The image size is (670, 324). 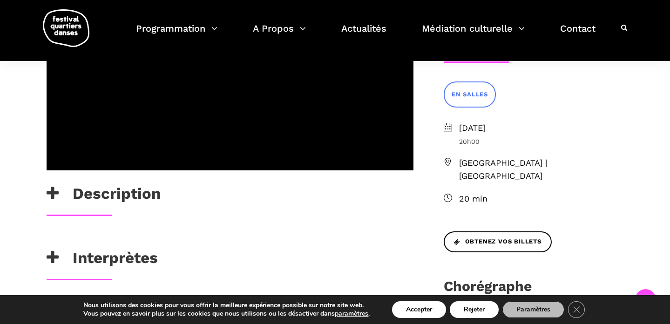 I want to click on span: 20 min, so click(x=542, y=199).